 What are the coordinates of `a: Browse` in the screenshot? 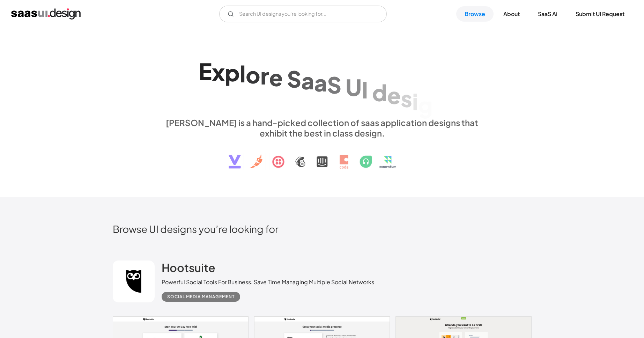 It's located at (475, 14).